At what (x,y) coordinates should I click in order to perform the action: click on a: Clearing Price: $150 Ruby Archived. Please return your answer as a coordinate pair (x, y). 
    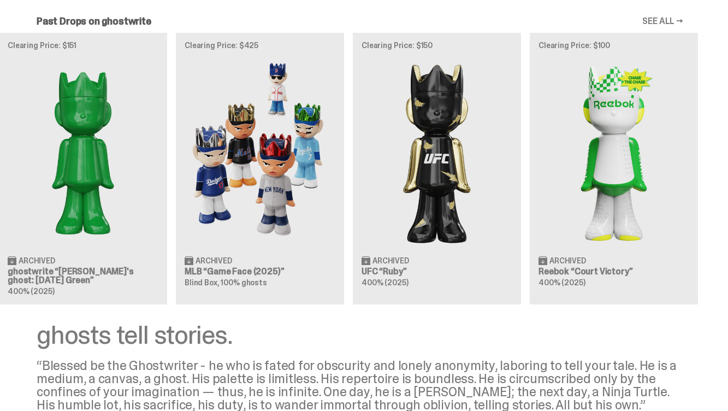
    Looking at the image, I should click on (437, 168).